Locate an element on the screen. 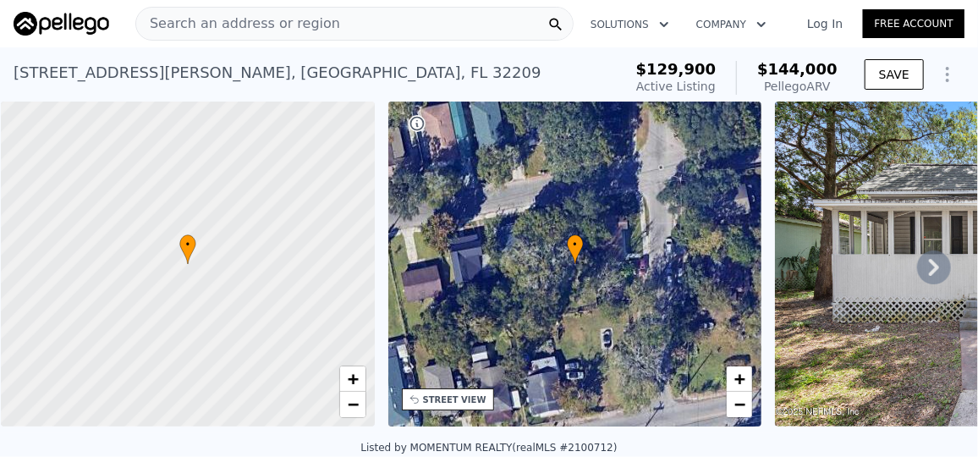  button: SAVE is located at coordinates (894, 74).